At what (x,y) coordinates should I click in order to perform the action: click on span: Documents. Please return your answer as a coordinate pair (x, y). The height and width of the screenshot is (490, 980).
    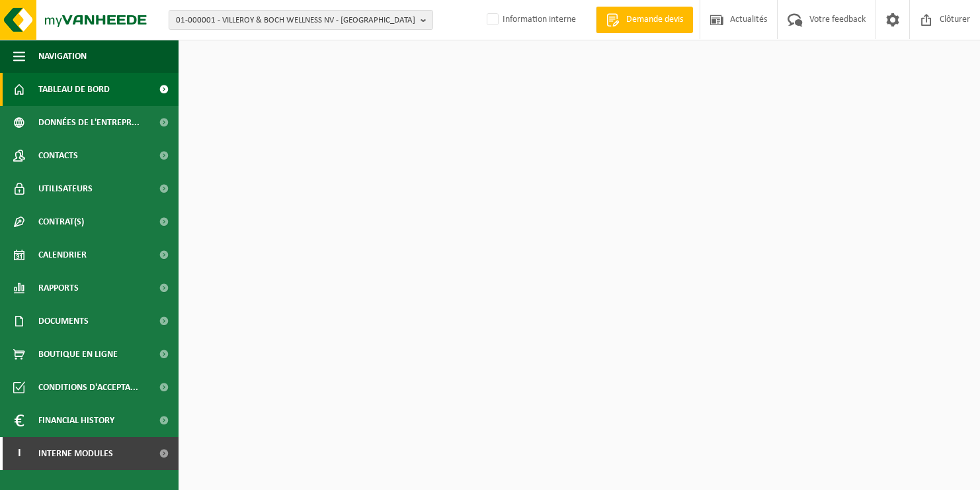
    Looking at the image, I should click on (63, 321).